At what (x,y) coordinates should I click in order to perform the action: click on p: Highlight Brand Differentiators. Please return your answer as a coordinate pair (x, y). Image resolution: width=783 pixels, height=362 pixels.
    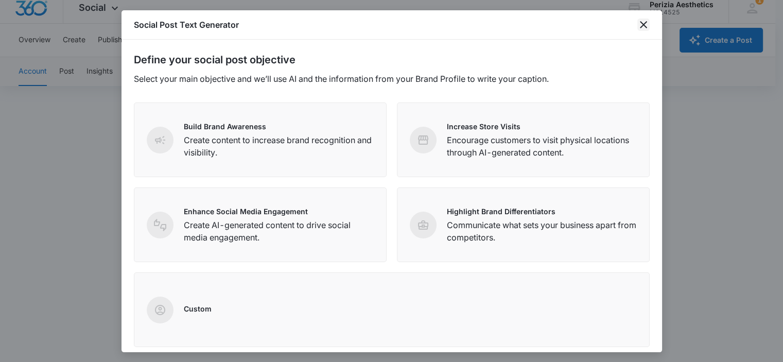
    Looking at the image, I should click on (541, 211).